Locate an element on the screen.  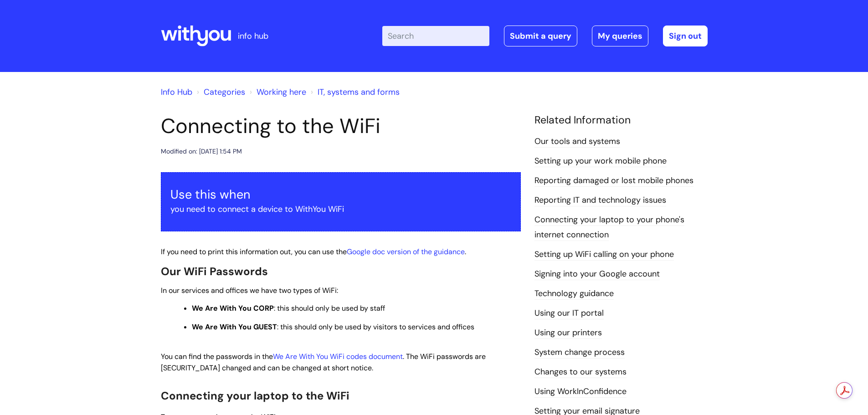
a: Reporting damaged or lost mobile phones is located at coordinates (613, 181).